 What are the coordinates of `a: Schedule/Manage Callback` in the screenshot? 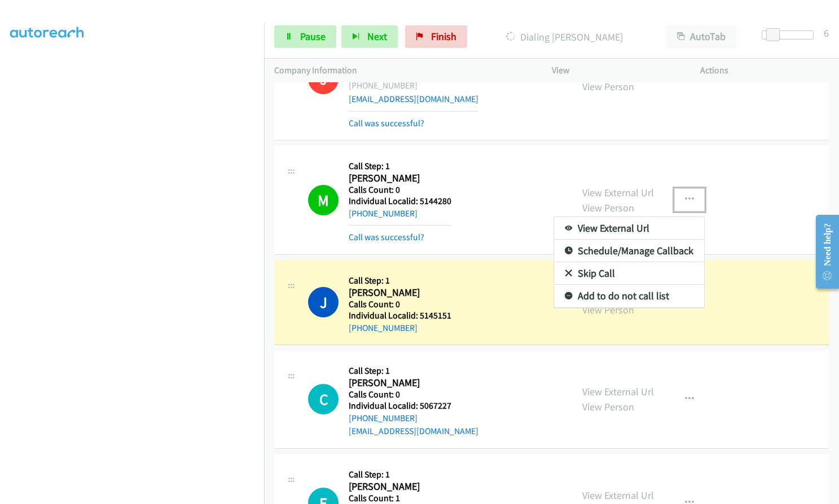 It's located at (629, 251).